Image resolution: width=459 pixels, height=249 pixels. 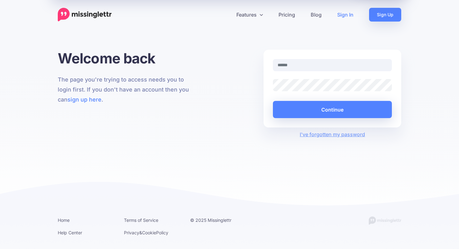 What do you see at coordinates (218, 220) in the screenshot?
I see `li: © 2025 Missinglettr` at bounding box center [218, 220].